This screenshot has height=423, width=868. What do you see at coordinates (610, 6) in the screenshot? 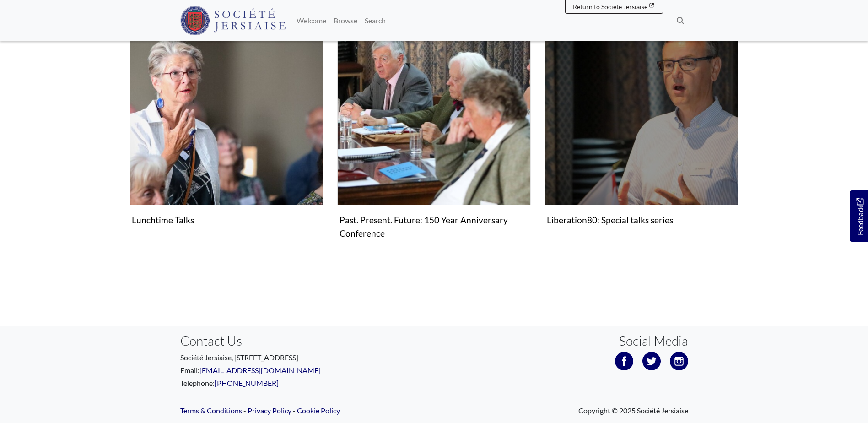
I see `span: Return to Société Jersiaise` at bounding box center [610, 6].